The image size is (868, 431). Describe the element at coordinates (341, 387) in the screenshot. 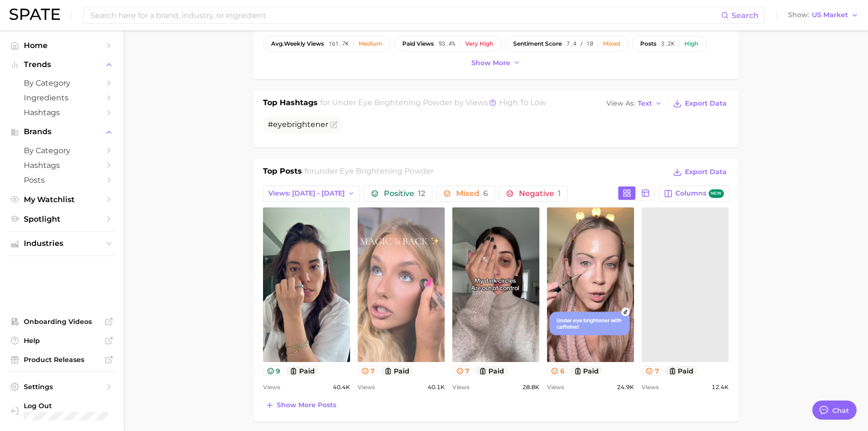

I see `span: 40.4k` at that location.